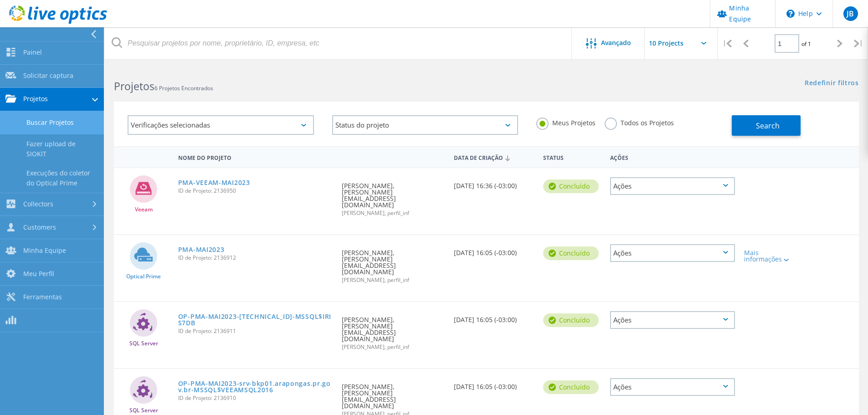  I want to click on a: Redefinir filtros, so click(831, 84).